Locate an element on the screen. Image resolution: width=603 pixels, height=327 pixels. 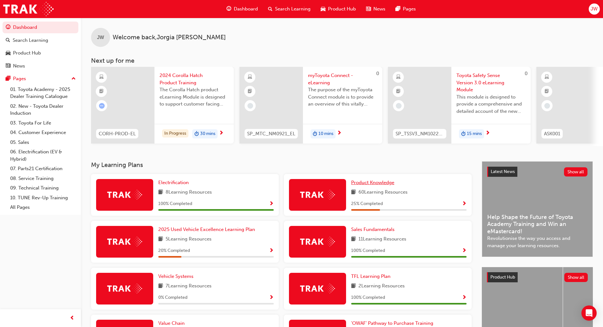
a: 04. Customer Experience is located at coordinates (43, 133).